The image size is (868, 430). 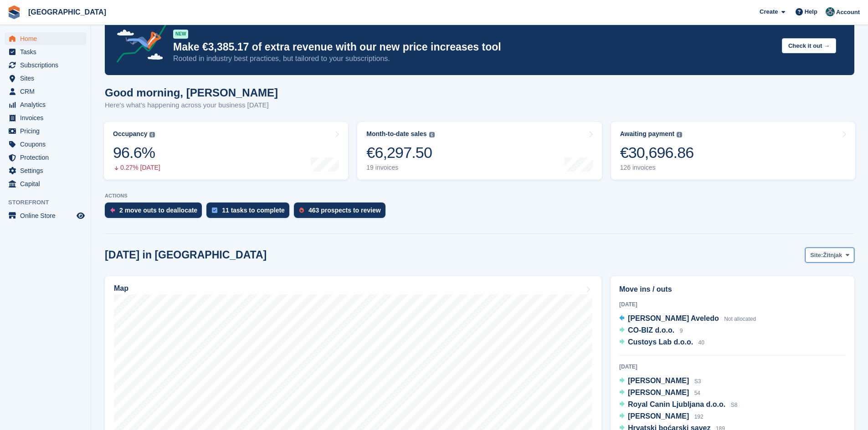 I want to click on span: Royal Canin Ljubljana d.o.o., so click(x=677, y=404).